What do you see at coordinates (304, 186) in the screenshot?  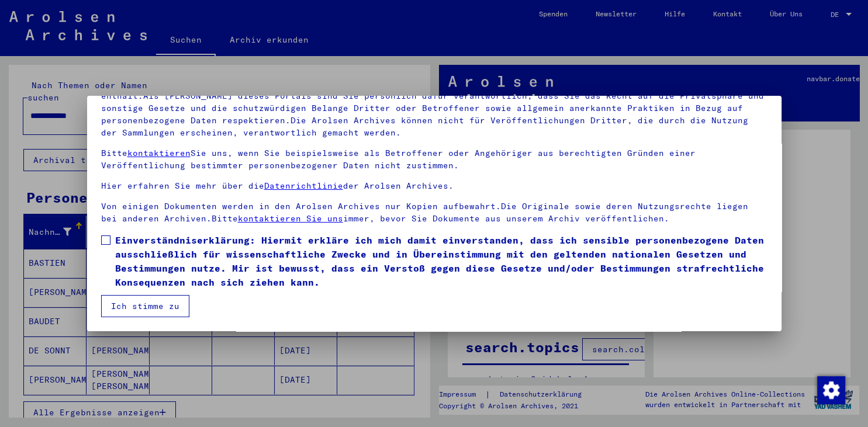 I see `a: Datenrichtlinie` at bounding box center [304, 186].